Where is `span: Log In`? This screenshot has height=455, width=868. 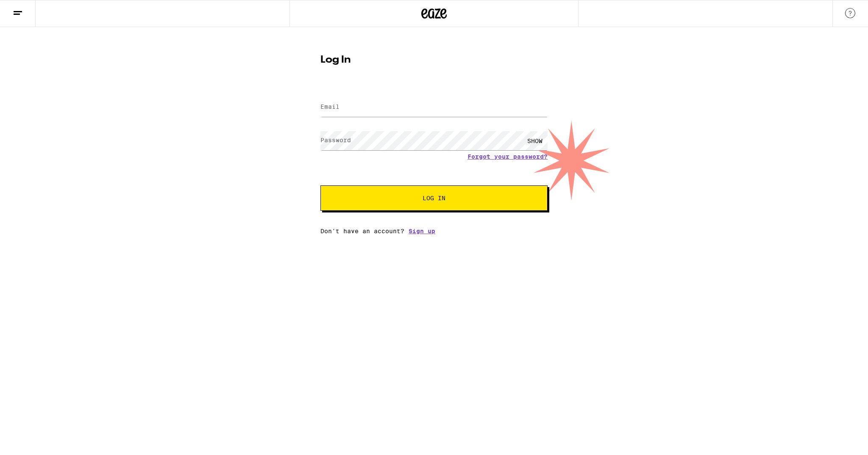 span: Log In is located at coordinates (434, 199).